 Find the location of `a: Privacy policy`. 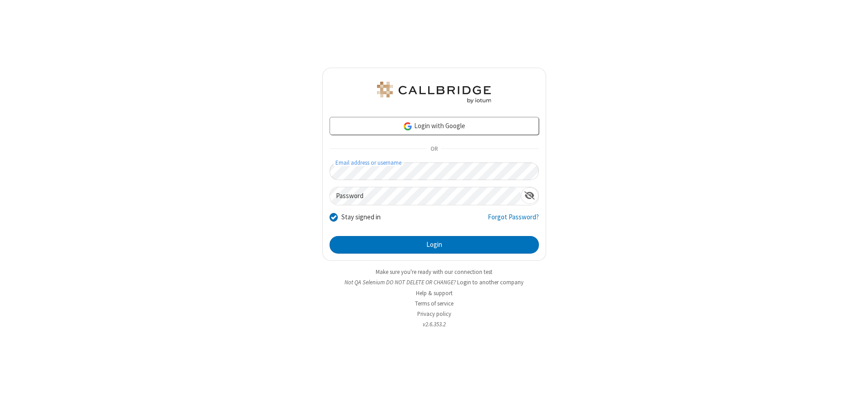

a: Privacy policy is located at coordinates (434, 314).